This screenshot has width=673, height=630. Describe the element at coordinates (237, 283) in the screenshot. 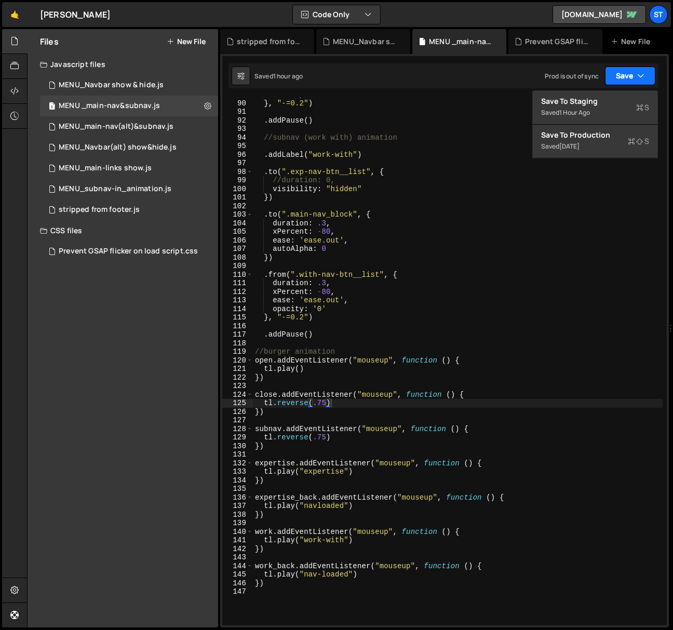

I see `div: 111` at that location.